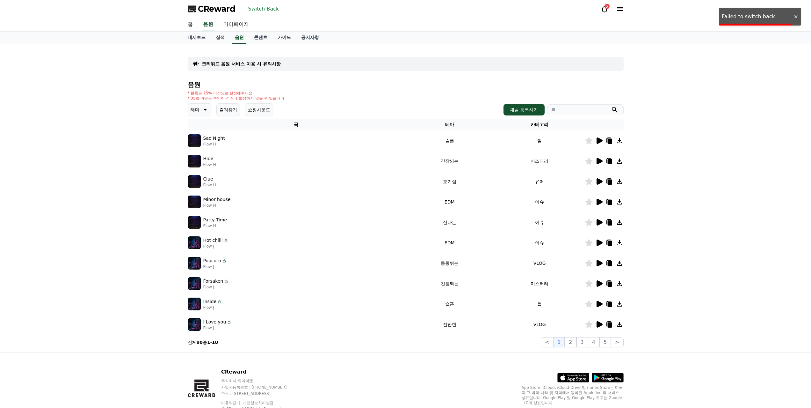 The image size is (811, 408). Describe the element at coordinates (215, 220) in the screenshot. I see `p: Party Time` at that location.